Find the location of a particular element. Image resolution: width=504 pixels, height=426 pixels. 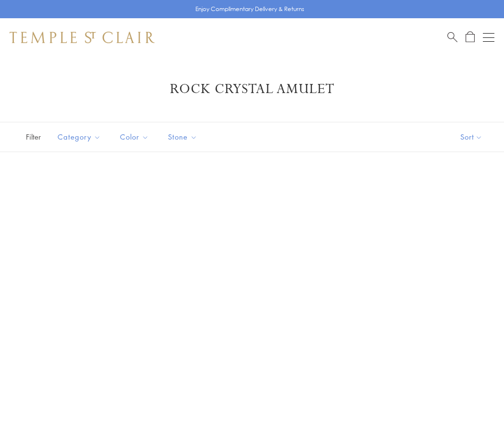

button: Stone is located at coordinates (182, 137).